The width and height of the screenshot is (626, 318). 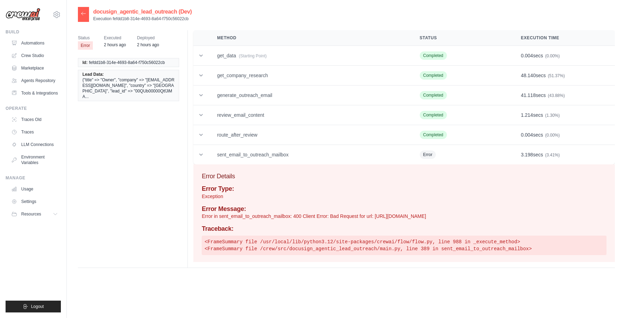 What do you see at coordinates (556, 96) in the screenshot?
I see `span: (43.88%)` at bounding box center [556, 96].